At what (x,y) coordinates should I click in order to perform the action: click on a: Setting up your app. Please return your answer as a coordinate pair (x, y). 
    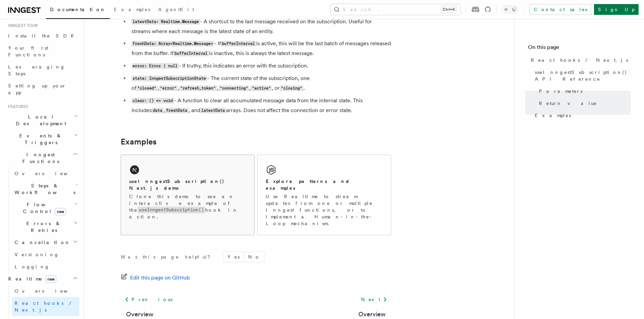
    Looking at the image, I should click on (42, 89).